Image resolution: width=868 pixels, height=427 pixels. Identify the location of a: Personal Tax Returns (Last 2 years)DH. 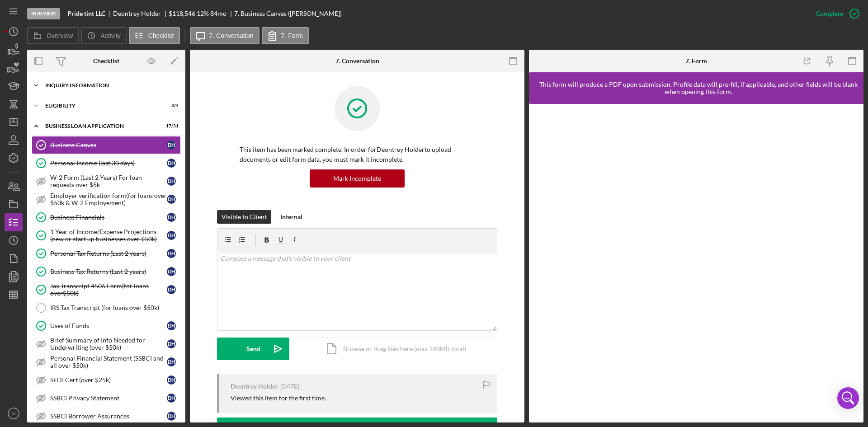
(107, 254).